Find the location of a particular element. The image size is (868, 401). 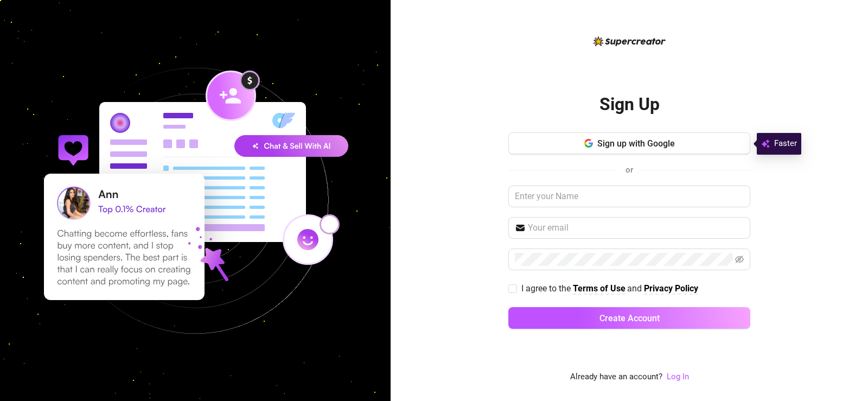

button: Sign up with Google is located at coordinates (629, 143).